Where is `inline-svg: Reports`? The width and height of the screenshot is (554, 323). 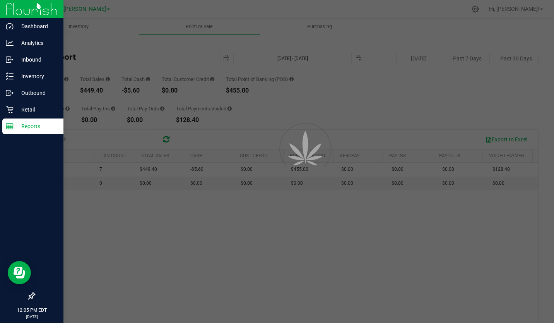
inline-svg: Reports is located at coordinates (10, 126).